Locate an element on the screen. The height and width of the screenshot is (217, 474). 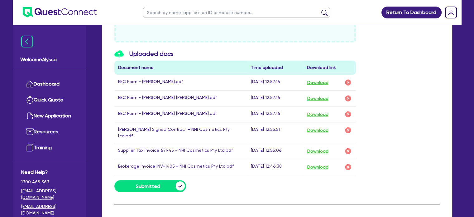
img: quest-connect-logo-blue is located at coordinates (60, 12).